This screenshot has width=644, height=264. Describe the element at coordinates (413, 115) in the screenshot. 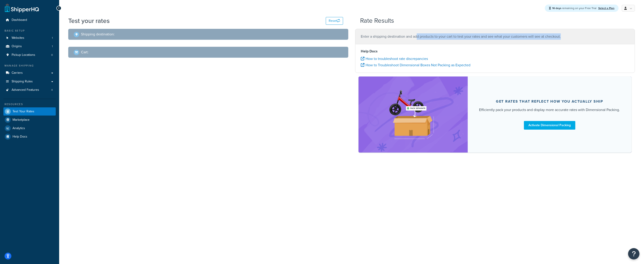

I see `img: feature-image-dim-d40ad3071a2b3c8e08177464837368e35600d3c5e73b18a22c1e4bb210dc32ac.png` at that location.